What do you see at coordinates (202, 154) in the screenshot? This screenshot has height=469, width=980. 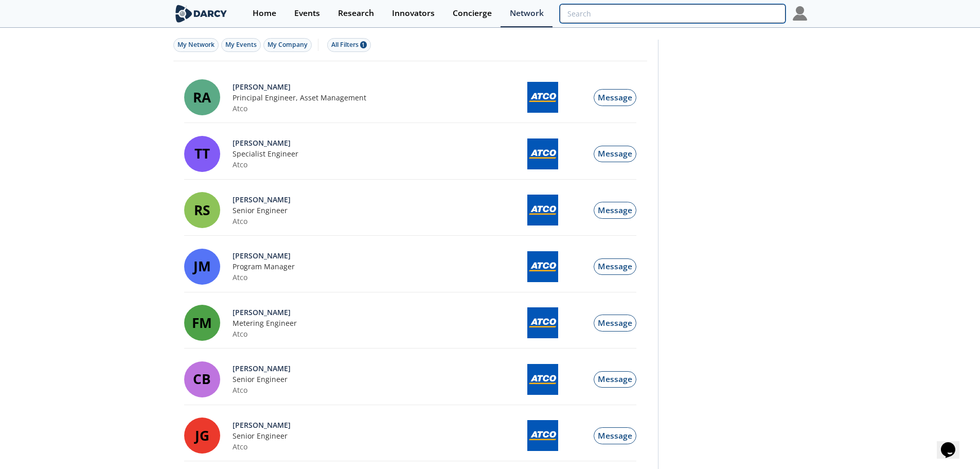 I see `div: TT` at bounding box center [202, 154].